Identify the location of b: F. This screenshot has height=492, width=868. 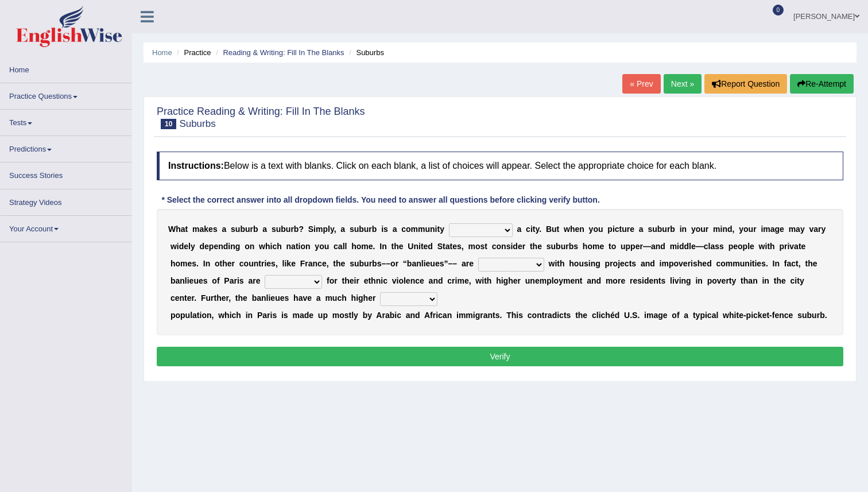
(302, 264).